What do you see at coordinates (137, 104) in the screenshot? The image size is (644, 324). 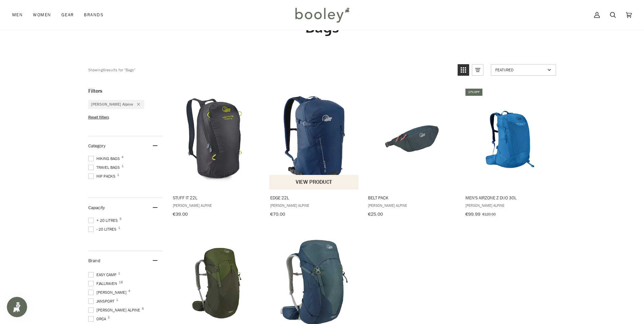 I see `div: Remove filter: Lowe Alpine` at bounding box center [137, 104].